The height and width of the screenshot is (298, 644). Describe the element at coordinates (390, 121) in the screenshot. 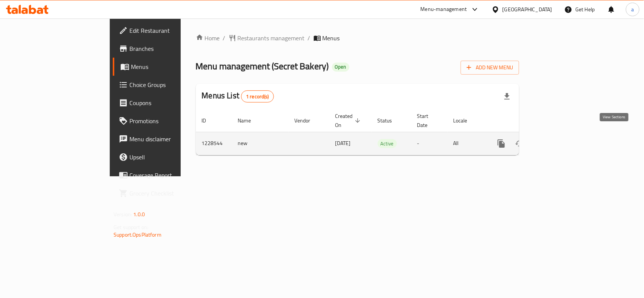

I see `span: Status` at that location.